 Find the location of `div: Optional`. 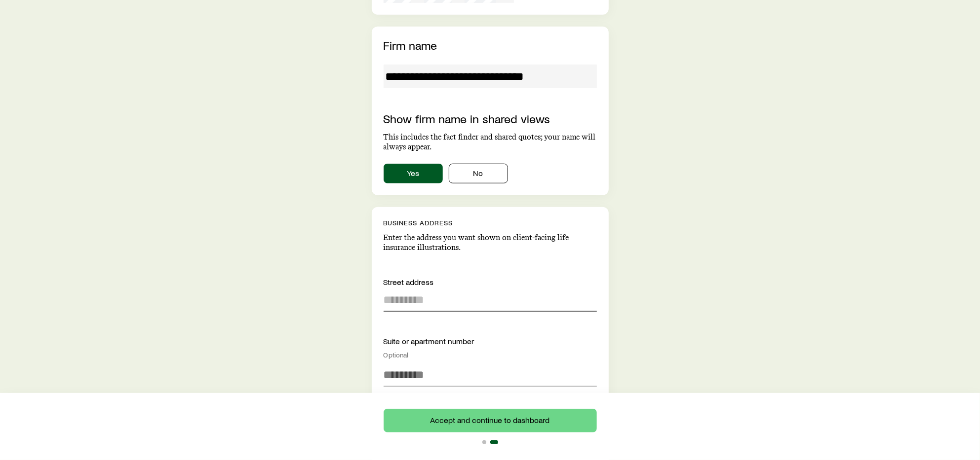

div: Optional is located at coordinates (490, 356).